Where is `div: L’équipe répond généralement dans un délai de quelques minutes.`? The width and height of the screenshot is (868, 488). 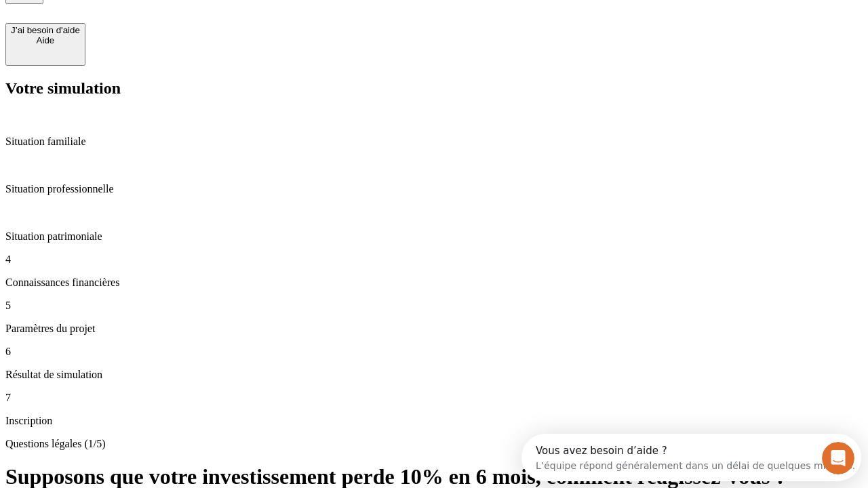 div: L’équipe répond généralement dans un délai de quelques minutes. is located at coordinates (173, 29).